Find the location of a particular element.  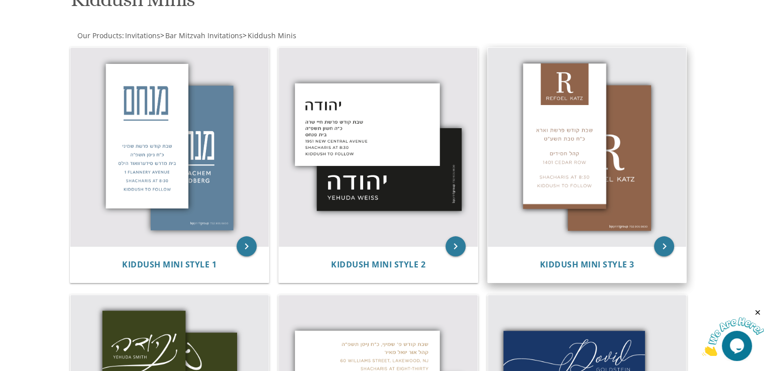

a: Our Products is located at coordinates (99, 35).